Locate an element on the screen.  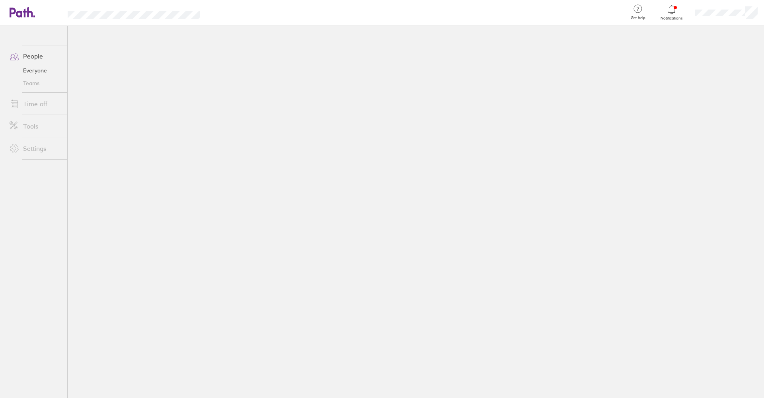
a: Everyone is located at coordinates (35, 70).